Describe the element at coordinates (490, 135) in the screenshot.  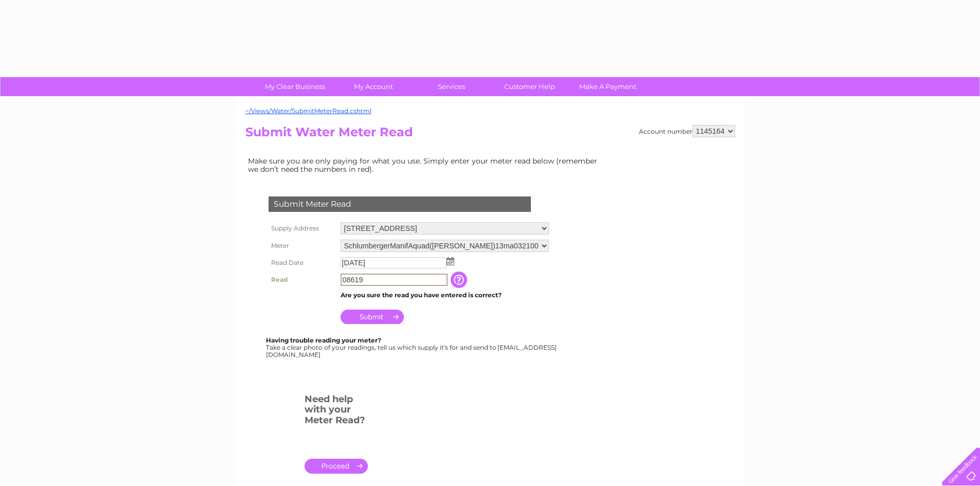
I see `h2: Submit Water Meter Read` at that location.